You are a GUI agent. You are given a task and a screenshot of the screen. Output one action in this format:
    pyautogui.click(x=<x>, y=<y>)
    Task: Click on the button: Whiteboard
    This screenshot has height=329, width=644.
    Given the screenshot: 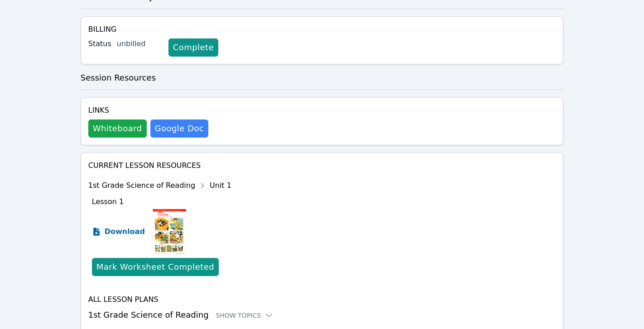 What is the action you would take?
    pyautogui.click(x=117, y=129)
    